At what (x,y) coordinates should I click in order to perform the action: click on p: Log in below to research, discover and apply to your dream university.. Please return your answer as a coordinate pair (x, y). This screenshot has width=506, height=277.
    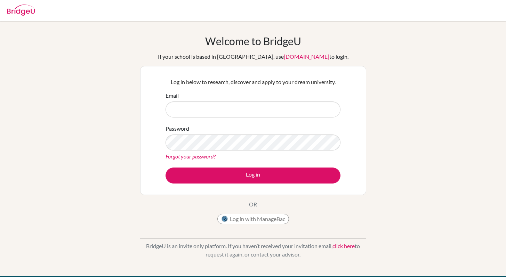
    Looking at the image, I should click on (253, 82).